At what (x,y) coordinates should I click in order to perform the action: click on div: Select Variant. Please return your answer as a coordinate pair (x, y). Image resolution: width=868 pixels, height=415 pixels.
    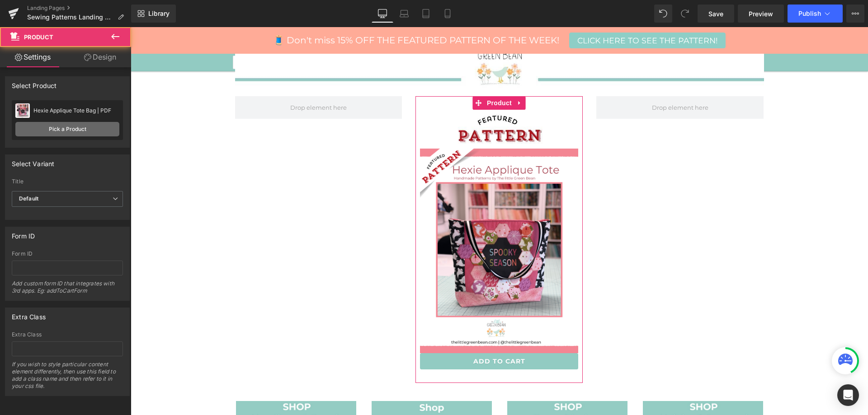
    Looking at the image, I should click on (33, 161).